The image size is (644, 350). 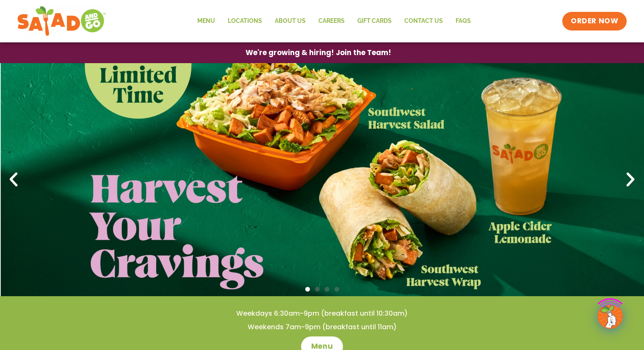 I want to click on div: Next slide, so click(x=631, y=180).